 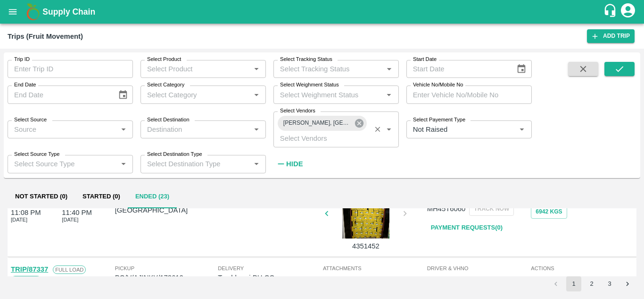 What do you see at coordinates (152, 197) in the screenshot?
I see `button: Ended (23)` at bounding box center [152, 197].